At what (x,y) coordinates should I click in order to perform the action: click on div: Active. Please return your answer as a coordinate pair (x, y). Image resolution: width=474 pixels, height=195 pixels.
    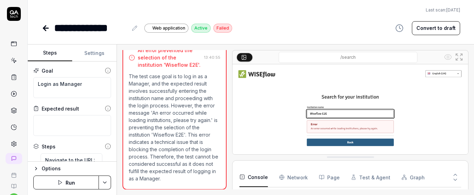
    Looking at the image, I should click on (201, 28).